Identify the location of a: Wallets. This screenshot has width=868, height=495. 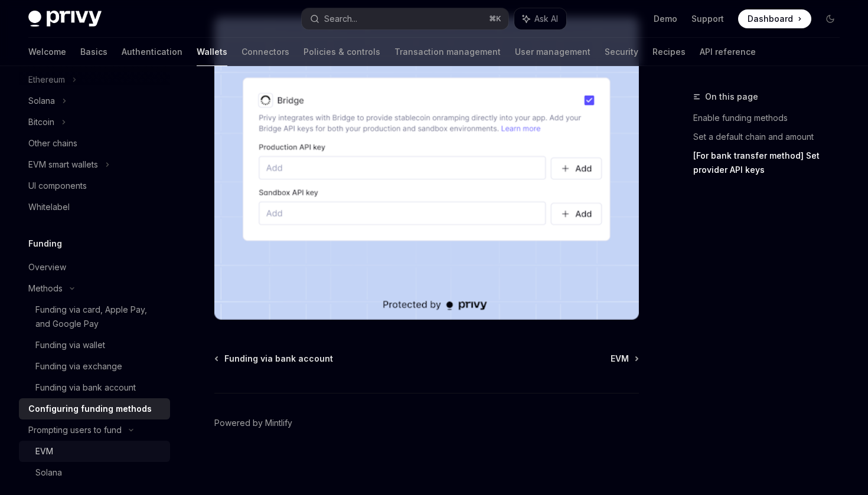
(212, 52).